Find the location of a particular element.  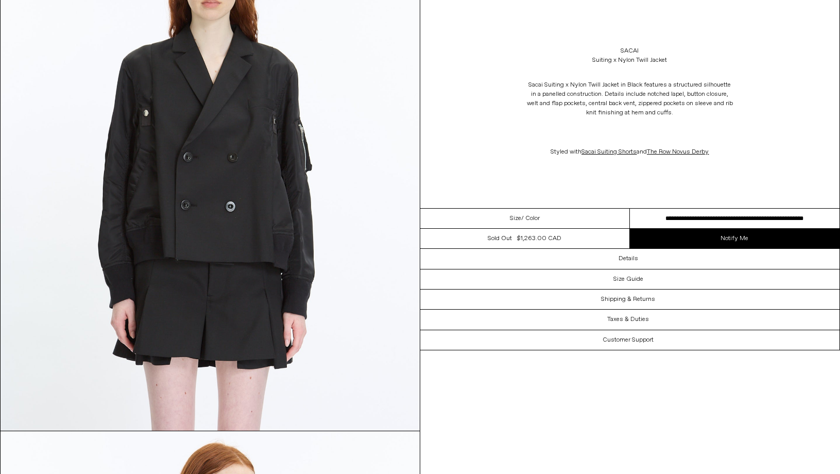

span: / Color is located at coordinates (530, 218).